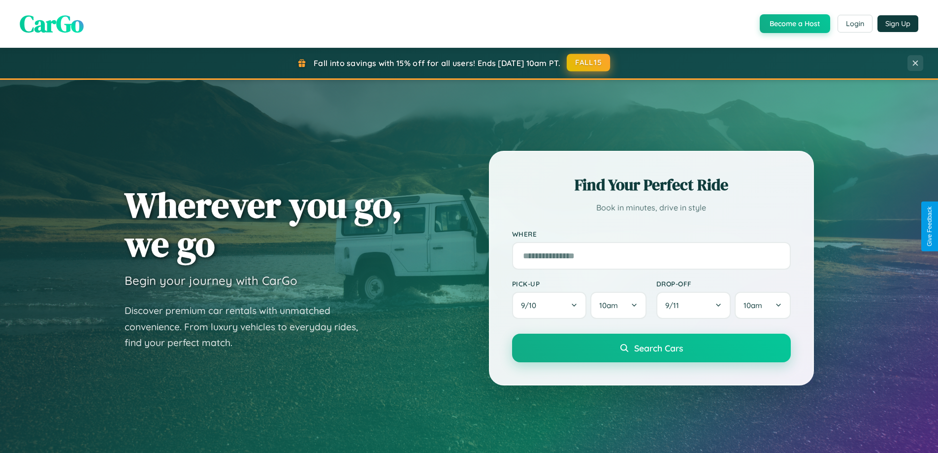 This screenshot has width=938, height=453. Describe the element at coordinates (248, 327) in the screenshot. I see `p: Discover premium car rentals with unmatched convenience. From luxury vehicles to everyday rides, ...` at that location.